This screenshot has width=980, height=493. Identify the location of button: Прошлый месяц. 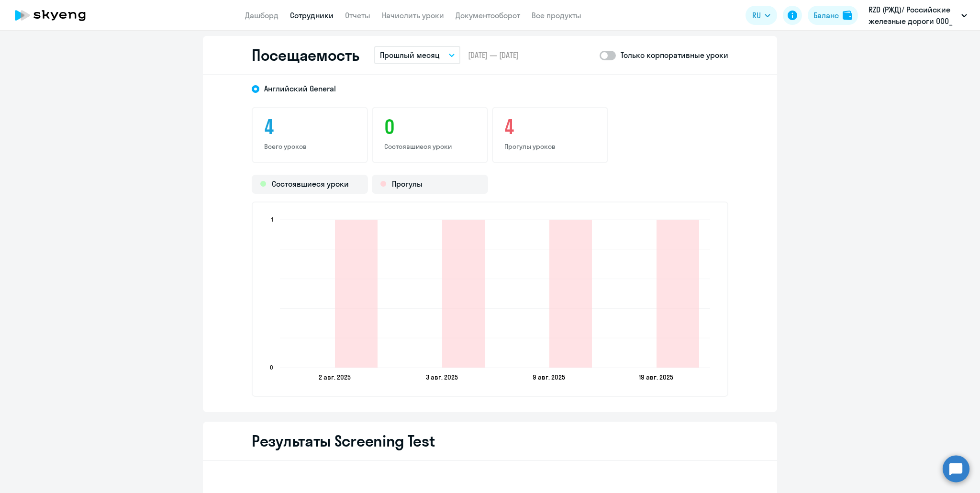
(417, 55).